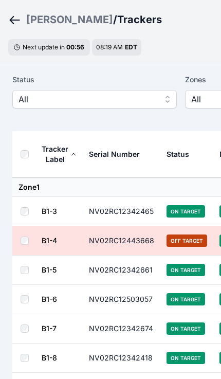  What do you see at coordinates (55, 154) in the screenshot?
I see `div: Tracker Label` at bounding box center [55, 154].